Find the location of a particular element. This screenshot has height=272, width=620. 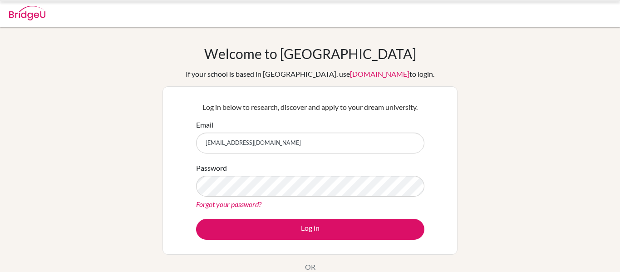

img: Bridge-U is located at coordinates (27, 13).